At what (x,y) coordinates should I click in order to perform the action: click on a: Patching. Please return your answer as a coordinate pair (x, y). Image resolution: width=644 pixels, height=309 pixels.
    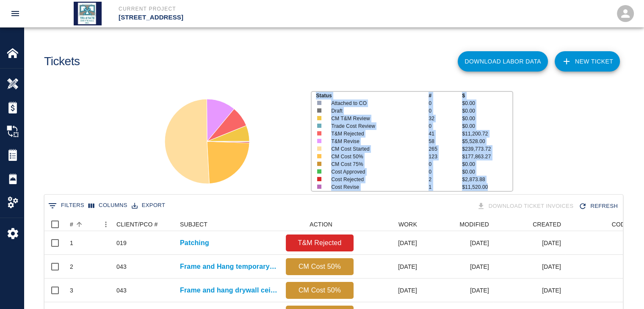
    Looking at the image, I should click on (195, 243).